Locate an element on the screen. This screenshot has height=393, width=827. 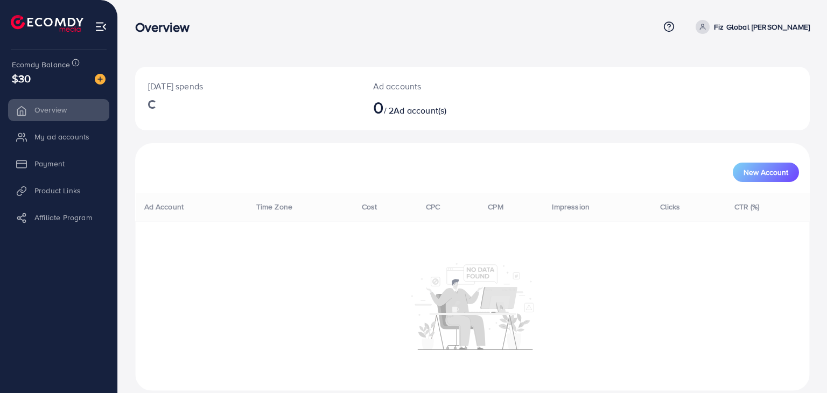
span: Ecomdy Balance is located at coordinates (41, 65).